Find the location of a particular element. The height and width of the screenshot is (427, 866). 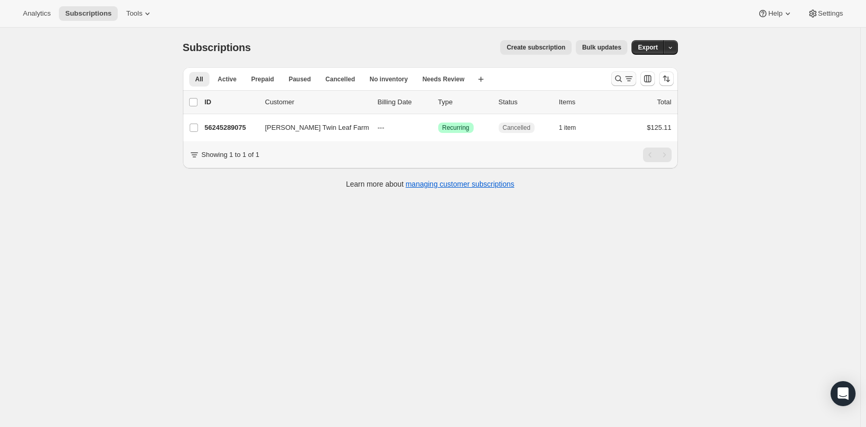

button: Subscriptions is located at coordinates (88, 14).